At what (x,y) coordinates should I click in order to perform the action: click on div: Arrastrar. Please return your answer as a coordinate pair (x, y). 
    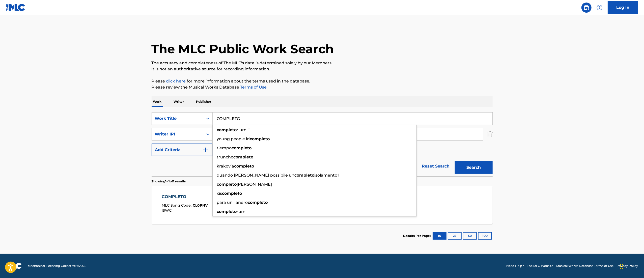
    Looking at the image, I should click on (622, 267).